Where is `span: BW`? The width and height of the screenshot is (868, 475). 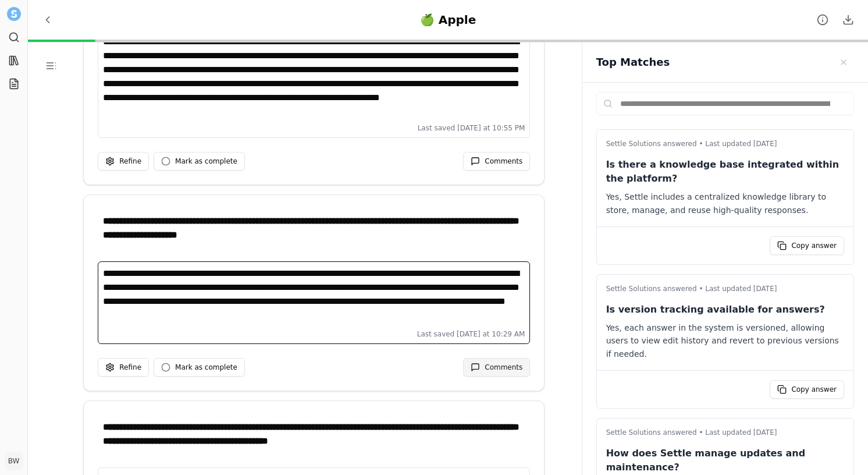
span: BW is located at coordinates (14, 461).